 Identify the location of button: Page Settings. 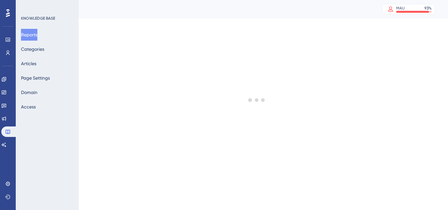
(35, 78).